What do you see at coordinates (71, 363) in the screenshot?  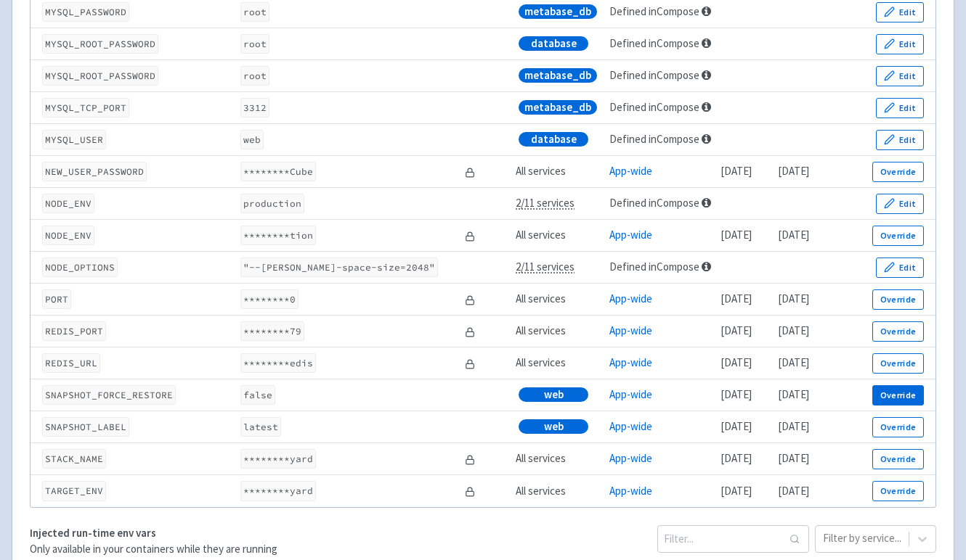 I see `code: REDIS_URL` at bounding box center [71, 363].